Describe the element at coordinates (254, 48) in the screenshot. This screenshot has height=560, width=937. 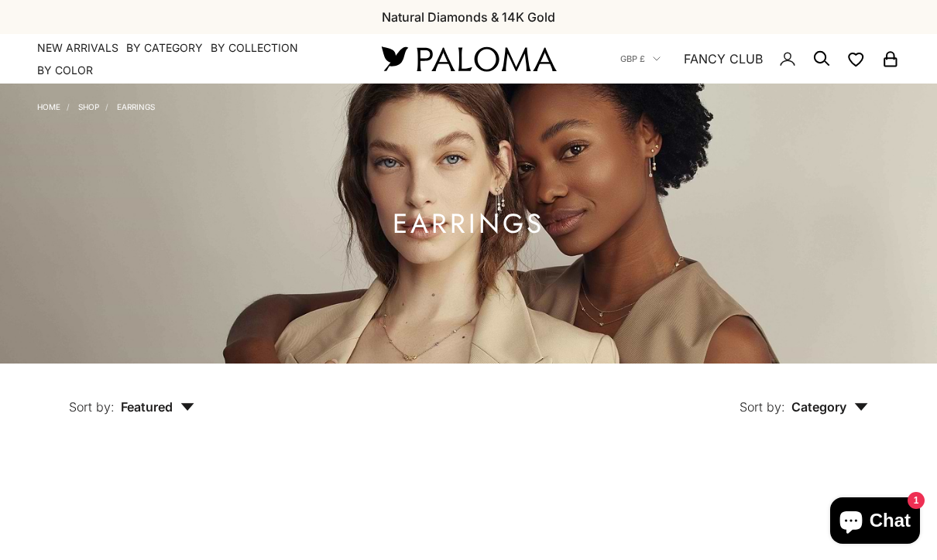
I see `summary: By Collection` at that location.